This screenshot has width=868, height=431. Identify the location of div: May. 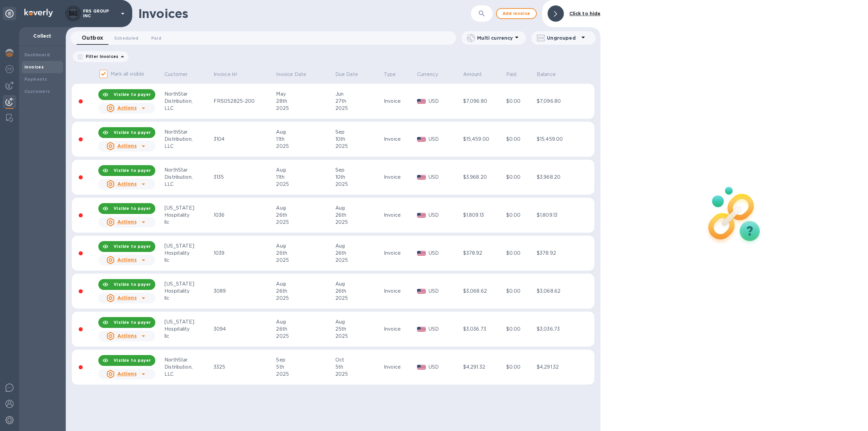
(304, 94).